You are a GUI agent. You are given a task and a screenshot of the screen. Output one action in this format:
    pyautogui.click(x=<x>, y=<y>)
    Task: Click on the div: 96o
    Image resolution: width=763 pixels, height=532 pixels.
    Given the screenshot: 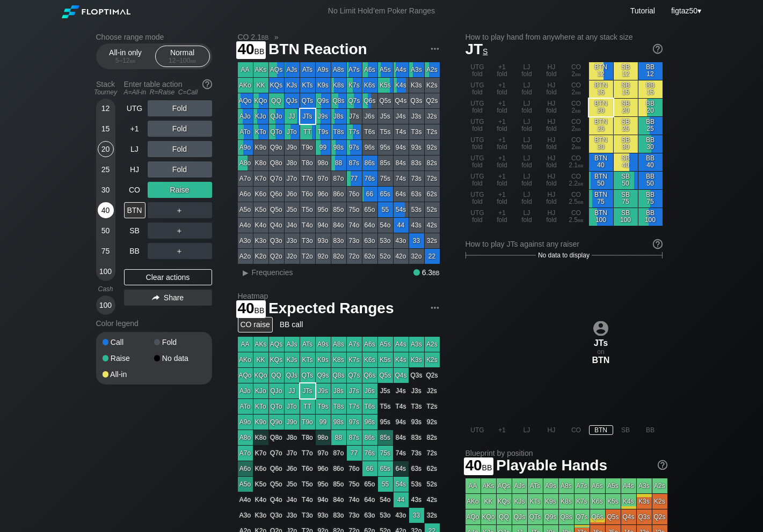 What is the action you would take?
    pyautogui.click(x=323, y=194)
    